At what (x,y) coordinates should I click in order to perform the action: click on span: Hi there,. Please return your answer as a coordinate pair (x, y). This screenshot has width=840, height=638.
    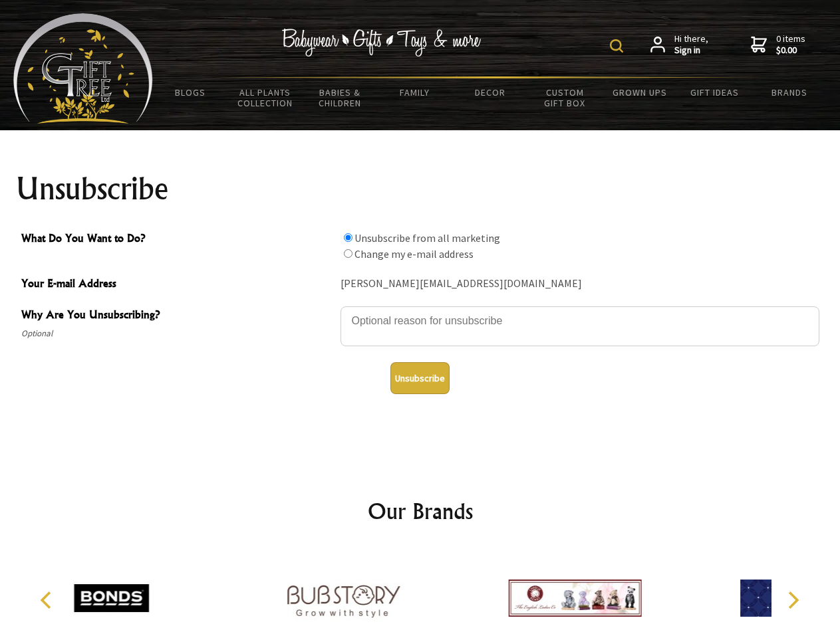
    Looking at the image, I should click on (691, 45).